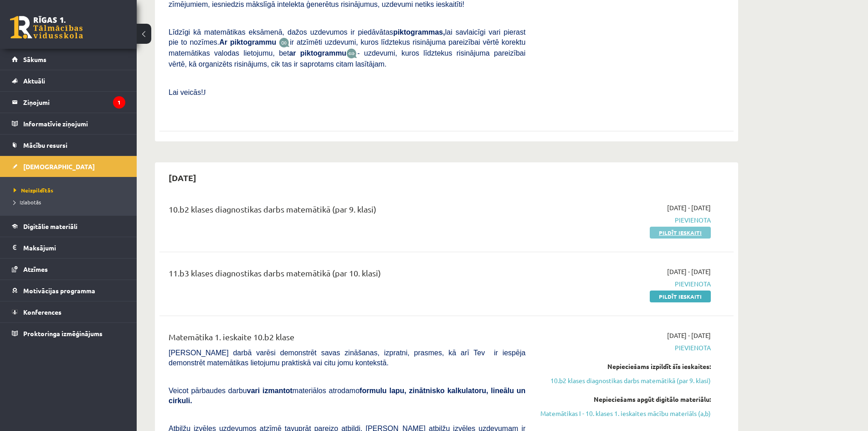 The width and height of the screenshot is (868, 431). What do you see at coordinates (317, 53) in the screenshot?
I see `b: ar piktogrammu` at bounding box center [317, 53].